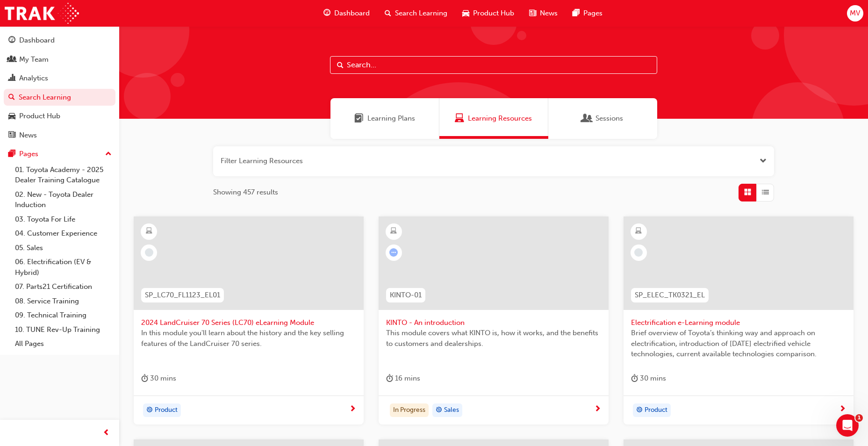 The image size is (868, 446). Describe the element at coordinates (28, 135) in the screenshot. I see `div: News` at that location.